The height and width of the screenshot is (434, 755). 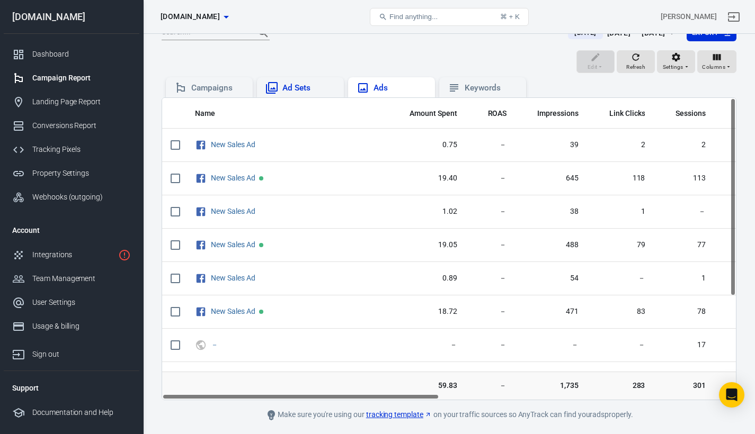 What do you see at coordinates (72, 230) in the screenshot?
I see `li: Account` at bounding box center [72, 230].